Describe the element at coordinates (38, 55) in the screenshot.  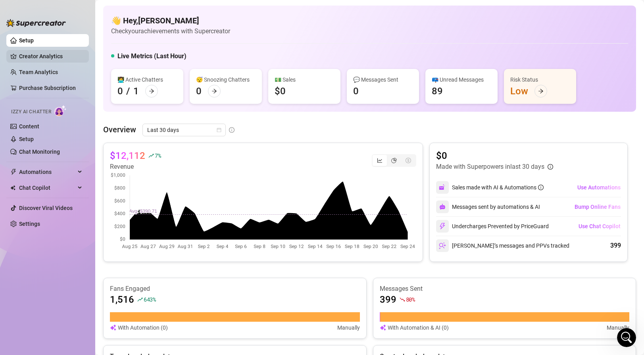
I see `a: here` at that location.